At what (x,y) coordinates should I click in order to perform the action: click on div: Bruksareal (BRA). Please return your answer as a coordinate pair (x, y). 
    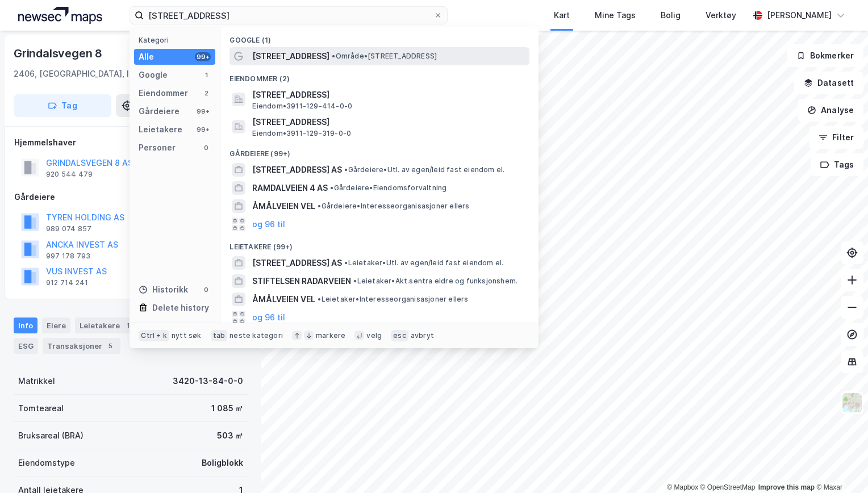
    Looking at the image, I should click on (51, 436).